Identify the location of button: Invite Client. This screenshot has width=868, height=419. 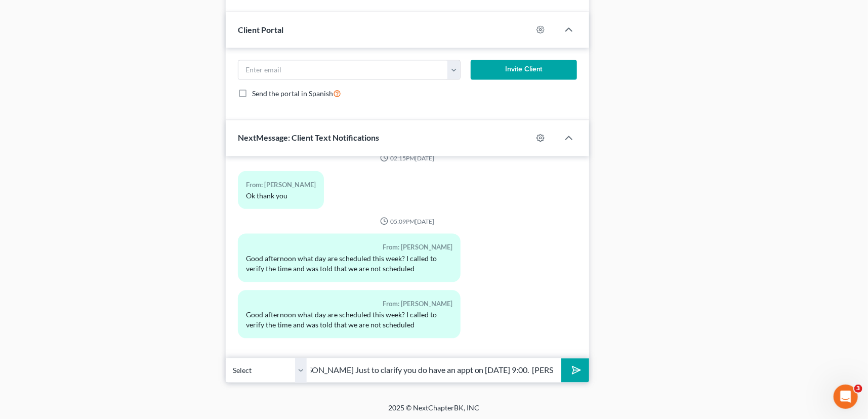
(524, 70).